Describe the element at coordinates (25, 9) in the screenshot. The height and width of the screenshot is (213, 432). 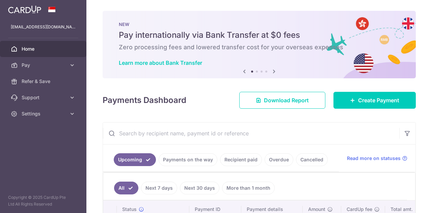
I see `img: CardUp` at that location.